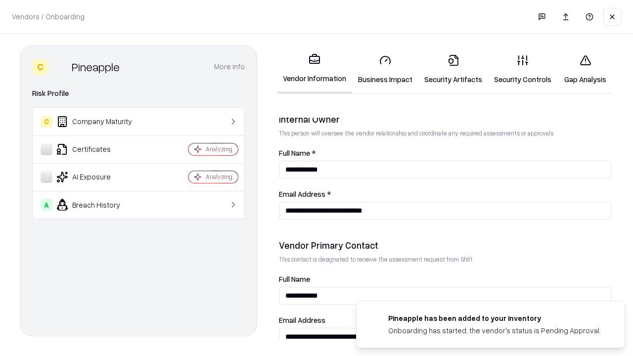 Image resolution: width=633 pixels, height=356 pixels. I want to click on a: Gap Analysis, so click(585, 69).